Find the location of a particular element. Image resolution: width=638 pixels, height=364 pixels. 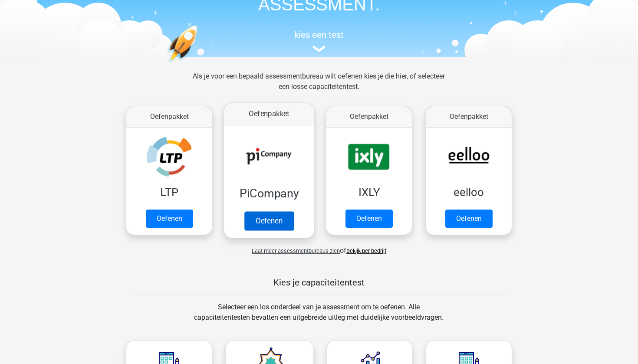

img: assessment is located at coordinates (319, 48).